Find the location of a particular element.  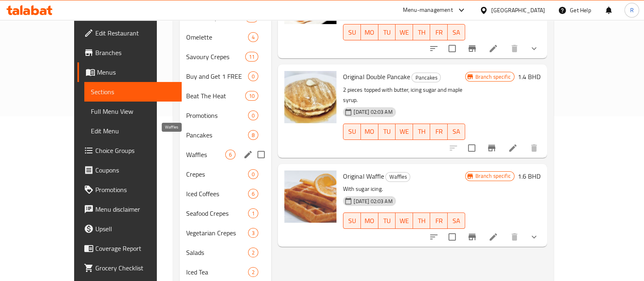

span: Grocery Checklist is located at coordinates (135, 268).